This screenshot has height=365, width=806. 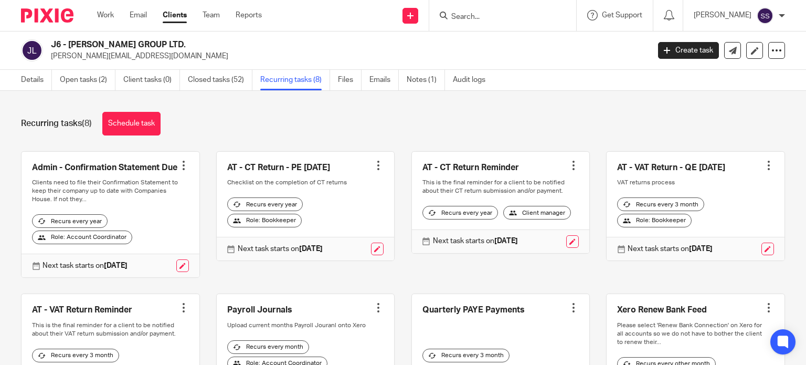 What do you see at coordinates (295, 80) in the screenshot?
I see `a: Recurring tasks (8)` at bounding box center [295, 80].